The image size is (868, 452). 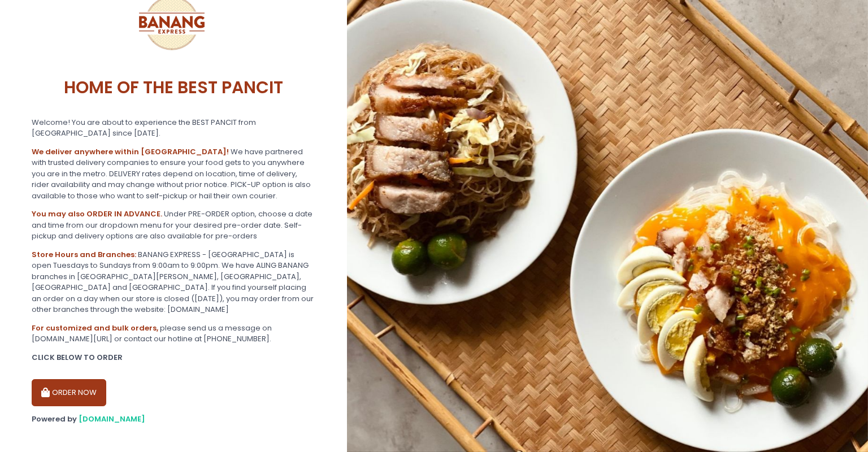 I want to click on b: Store Hours and Branches:, so click(x=83, y=254).